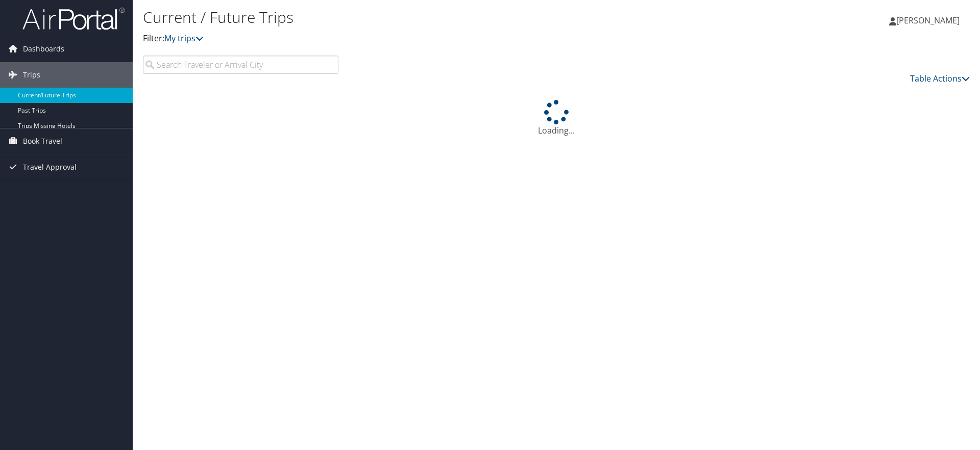 Image resolution: width=980 pixels, height=450 pixels. Describe the element at coordinates (241, 65) in the screenshot. I see `input: Search Traveler or Arrival City` at that location.